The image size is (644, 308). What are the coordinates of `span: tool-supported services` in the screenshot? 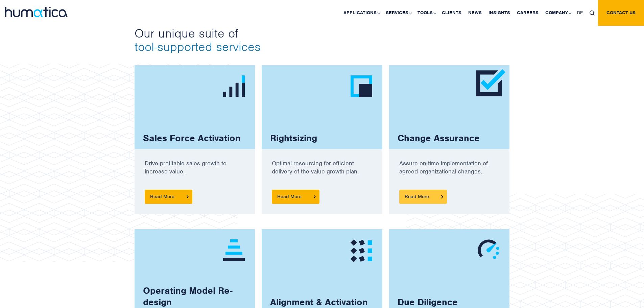 It's located at (197, 47).